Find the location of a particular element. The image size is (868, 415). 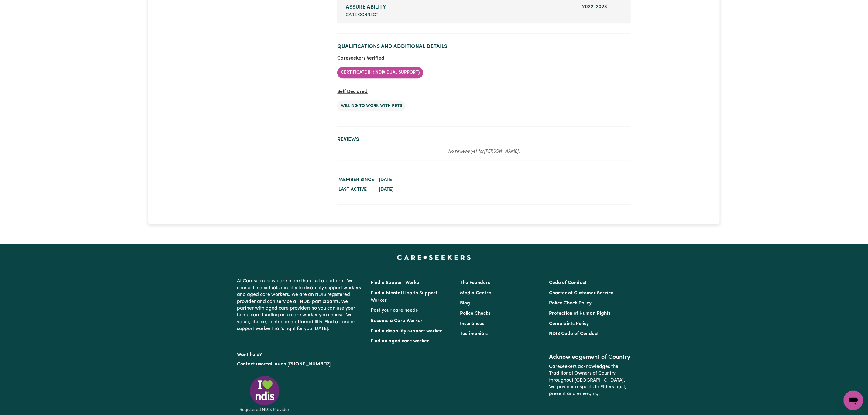

h2: Qualifications and Additional Details is located at coordinates (484, 46).